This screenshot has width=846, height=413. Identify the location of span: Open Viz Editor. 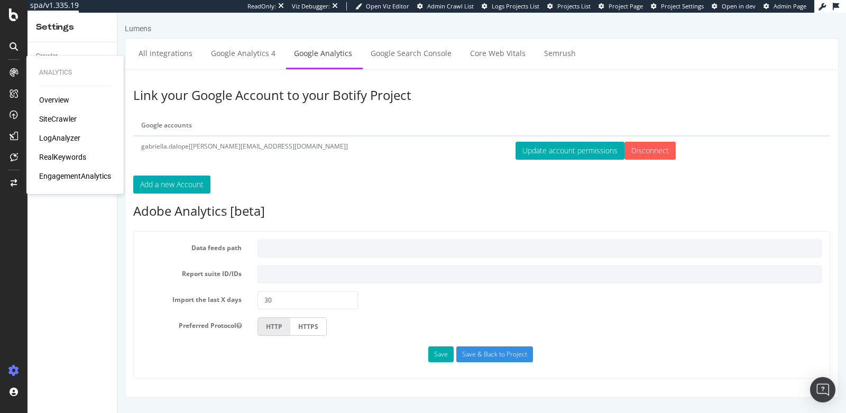
(387, 6).